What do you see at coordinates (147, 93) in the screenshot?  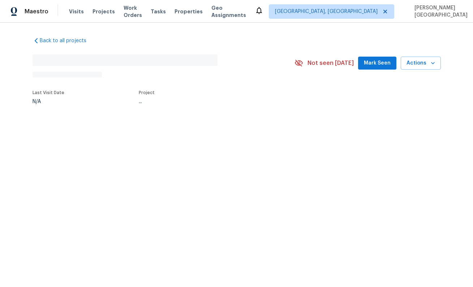 I see `span: Project` at bounding box center [147, 93].